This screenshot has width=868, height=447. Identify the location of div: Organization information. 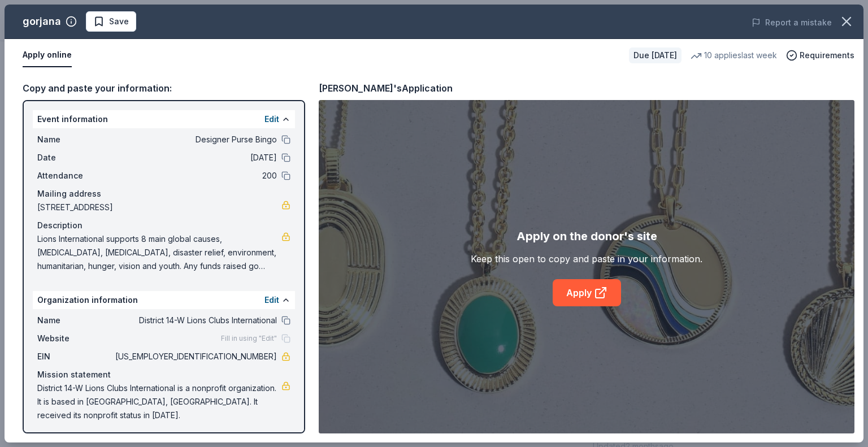
(164, 301).